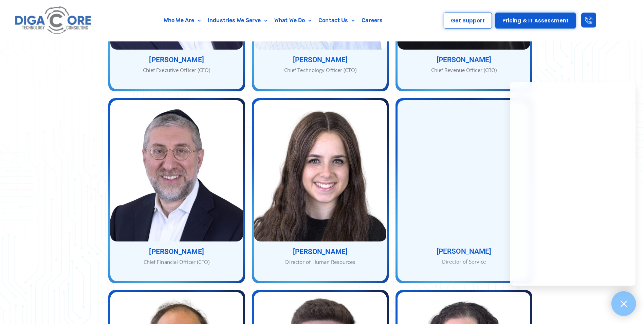  Describe the element at coordinates (372, 21) in the screenshot. I see `a: Careers` at that location.